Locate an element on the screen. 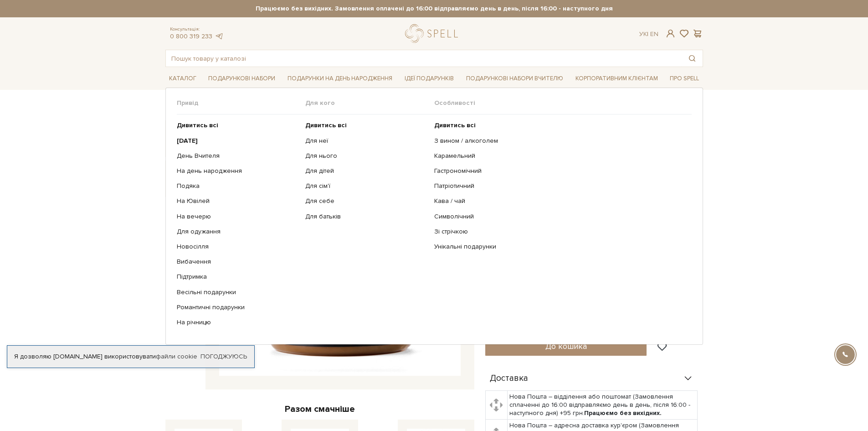  a: З вином / алкоголем is located at coordinates (560, 141).